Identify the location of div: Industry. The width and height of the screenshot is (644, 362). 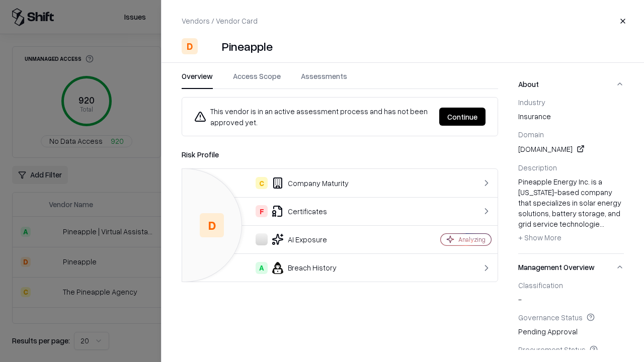
(571, 102).